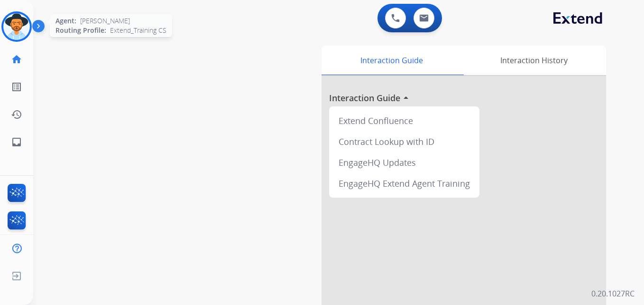 The width and height of the screenshot is (644, 305). I want to click on div: Interaction Guide, so click(391, 60).